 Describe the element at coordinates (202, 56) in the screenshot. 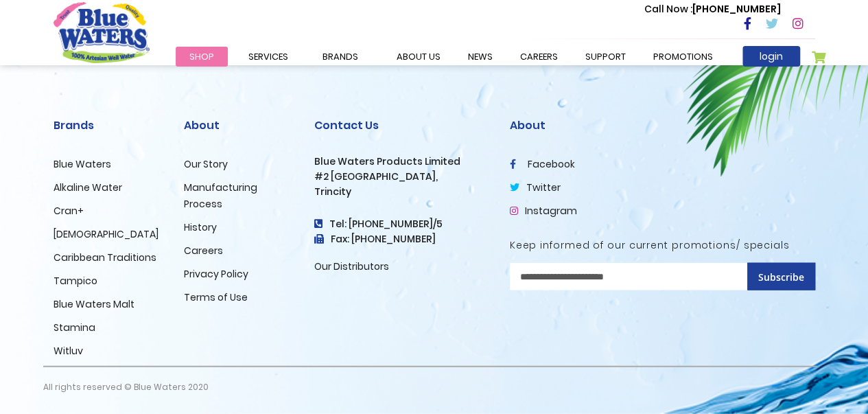

I see `span: Shop` at that location.